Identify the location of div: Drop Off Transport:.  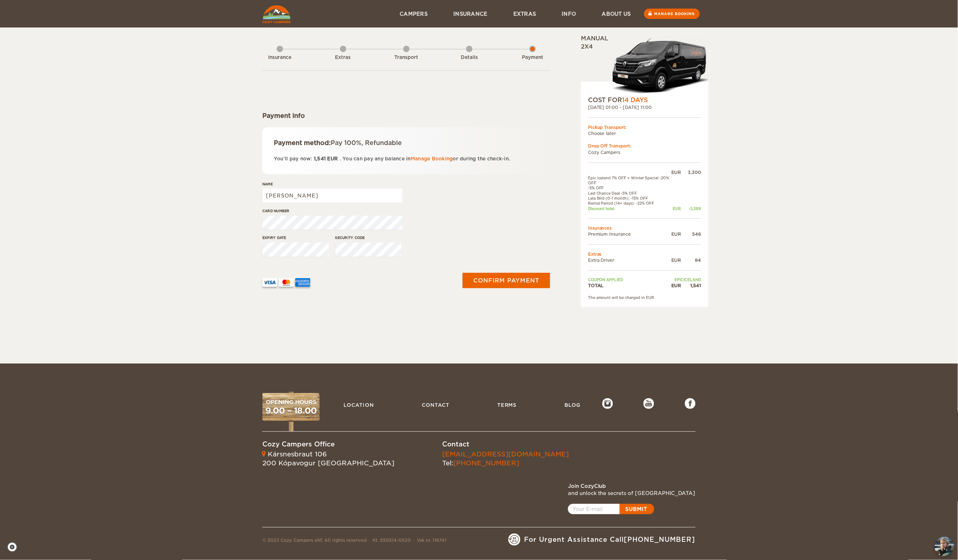
(645, 146).